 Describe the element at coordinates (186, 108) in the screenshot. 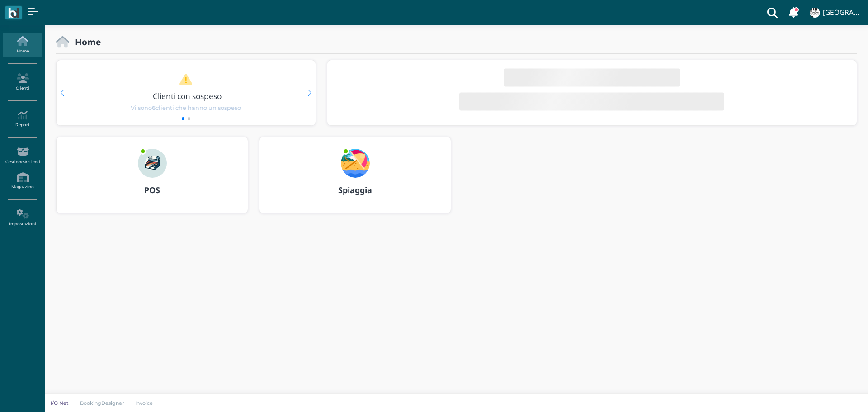

I see `span: Vi sono clienti che hanno un sospeso` at that location.